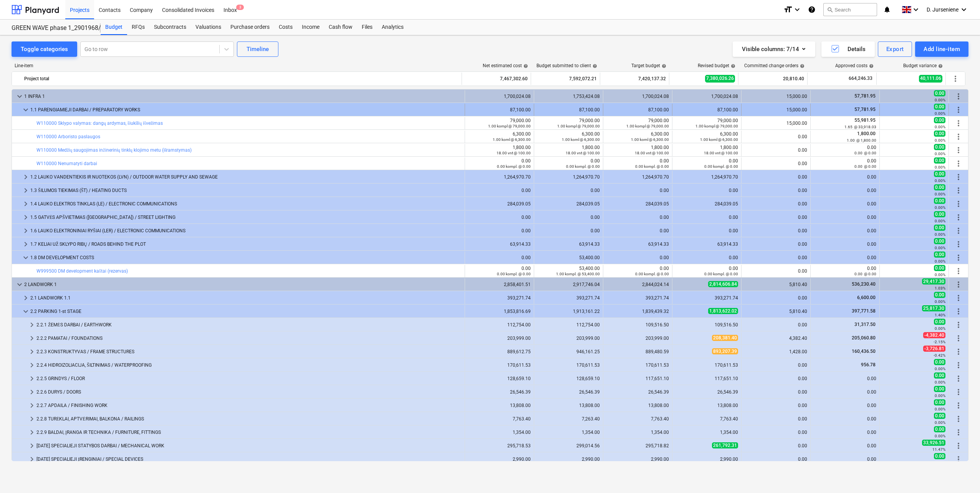 This screenshot has width=980, height=493. Describe the element at coordinates (138, 28) in the screenshot. I see `a: RFQs` at that location.